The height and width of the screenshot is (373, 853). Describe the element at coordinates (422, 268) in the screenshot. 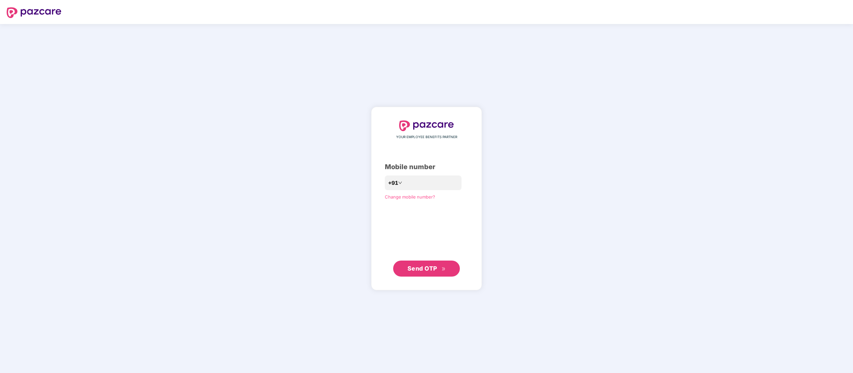

I see `span: Send OTP` at that location.